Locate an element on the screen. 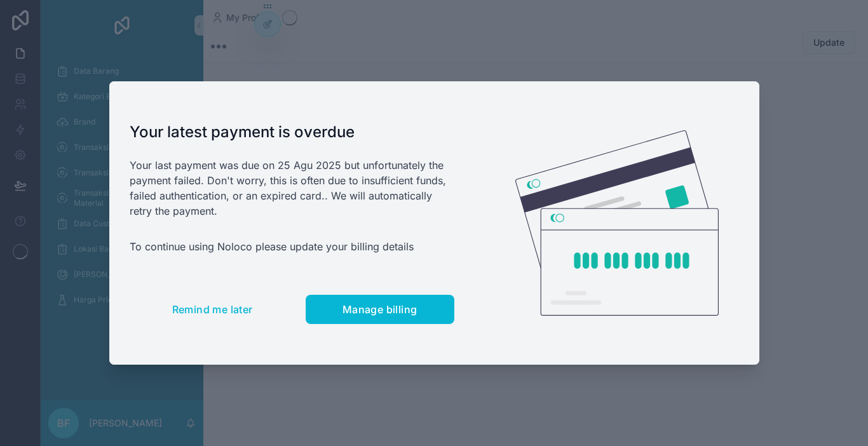 Image resolution: width=868 pixels, height=446 pixels. button: Remind me later is located at coordinates (212, 309).